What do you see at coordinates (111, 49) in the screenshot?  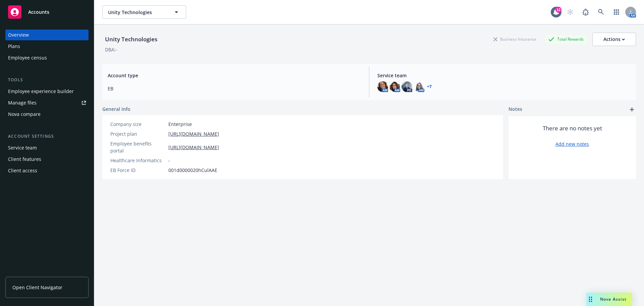 I see `div: DBA: -` at bounding box center [111, 49].